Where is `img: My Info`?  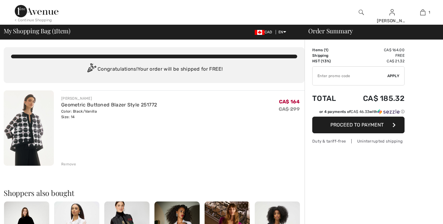 img: My Info is located at coordinates (392, 12).